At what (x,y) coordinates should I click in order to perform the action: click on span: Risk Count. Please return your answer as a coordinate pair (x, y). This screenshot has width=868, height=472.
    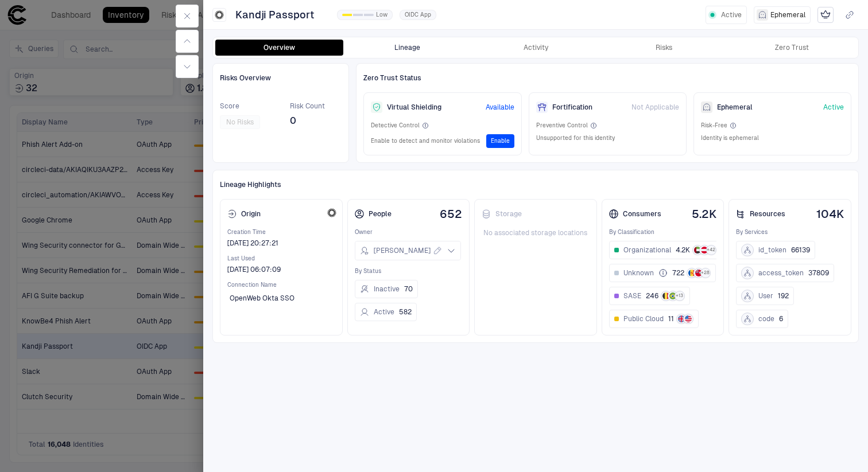
    Looking at the image, I should click on (307, 106).